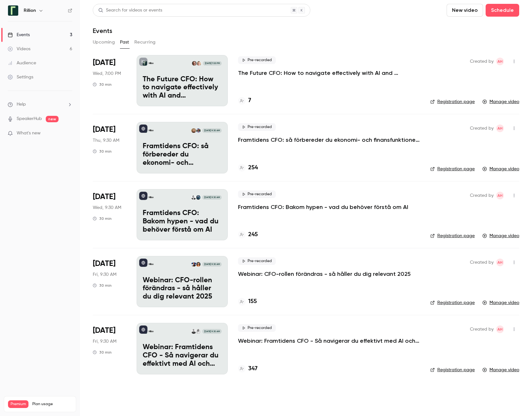 Image resolution: width=532 pixels, height=416 pixels. I want to click on div: Aug 28 Thu, 9:30 AM (Europe/Stockholm), so click(109, 148).